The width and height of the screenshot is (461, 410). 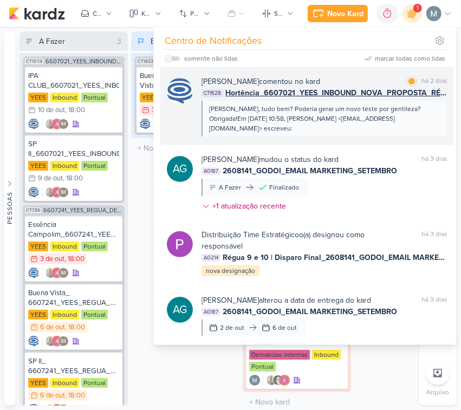 What do you see at coordinates (74, 366) in the screenshot?
I see `div: SP II_ 6607241_YEES_REGUA_DEMAIS LEADS_CAMPINAS_SOROCABA` at bounding box center [74, 366].